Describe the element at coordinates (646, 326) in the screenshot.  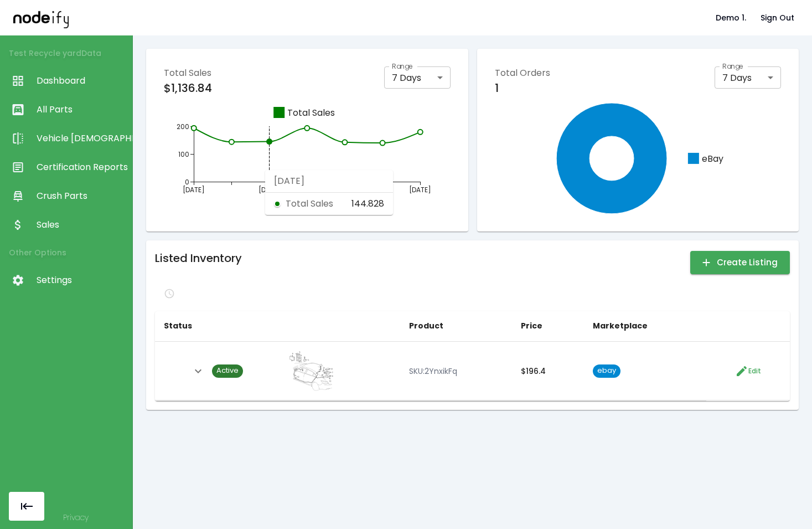
I see `h6: Marketplace` at that location.